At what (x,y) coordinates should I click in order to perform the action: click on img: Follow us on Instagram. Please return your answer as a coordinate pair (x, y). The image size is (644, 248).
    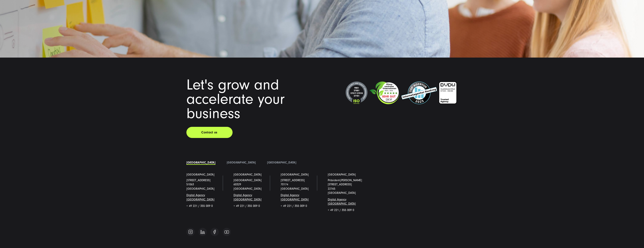
    Looking at the image, I should click on (191, 232).